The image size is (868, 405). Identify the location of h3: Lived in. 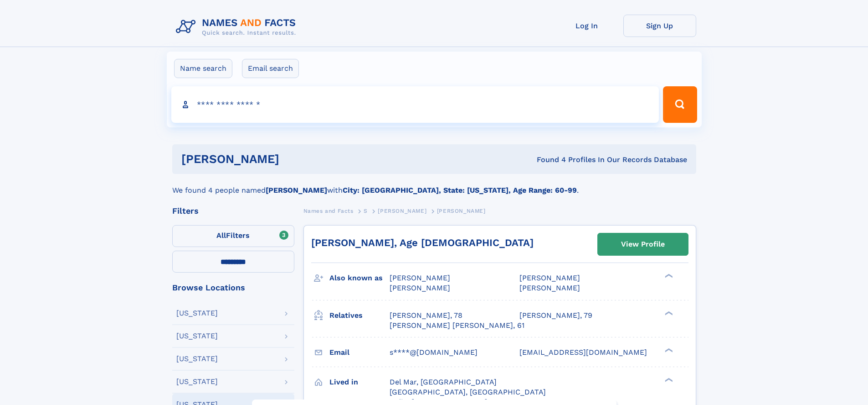
(359, 382).